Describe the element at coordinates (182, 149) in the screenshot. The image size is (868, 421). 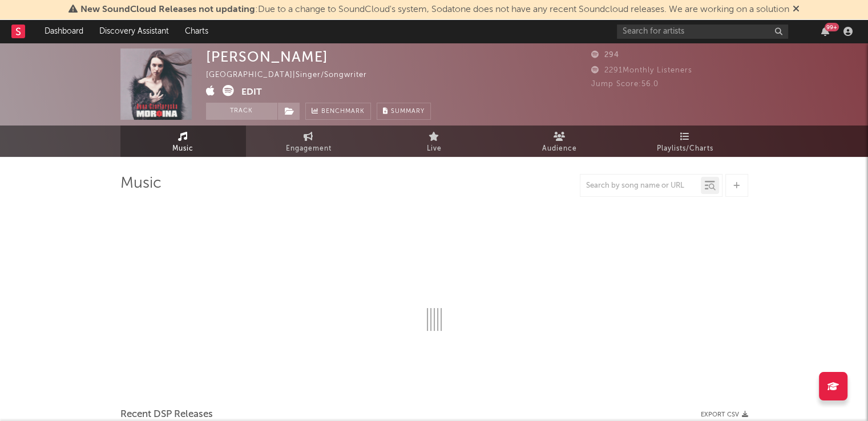
I see `span: Music` at that location.